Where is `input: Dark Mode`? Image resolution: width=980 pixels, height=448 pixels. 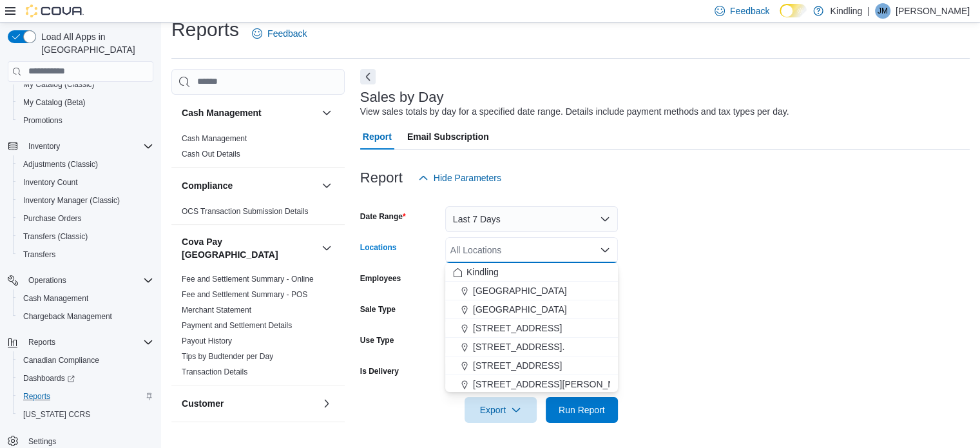
input: Dark Mode is located at coordinates (793, 10).